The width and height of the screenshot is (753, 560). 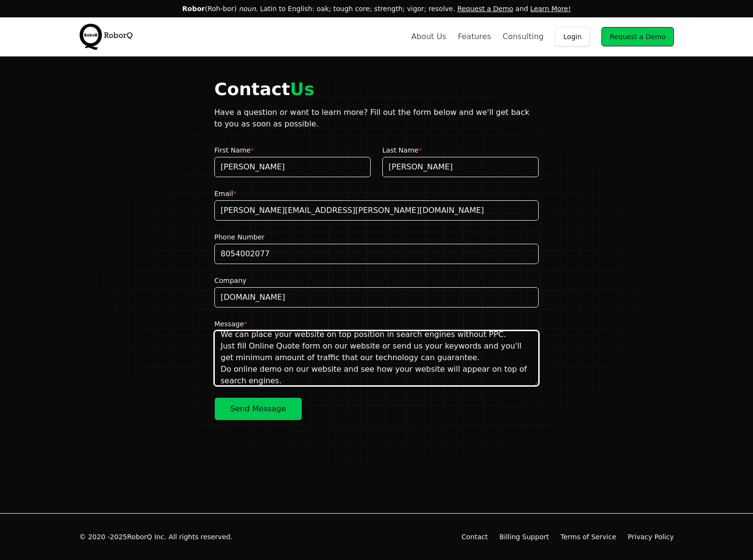 What do you see at coordinates (651, 536) in the screenshot?
I see `a: Privacy Policy` at bounding box center [651, 536].